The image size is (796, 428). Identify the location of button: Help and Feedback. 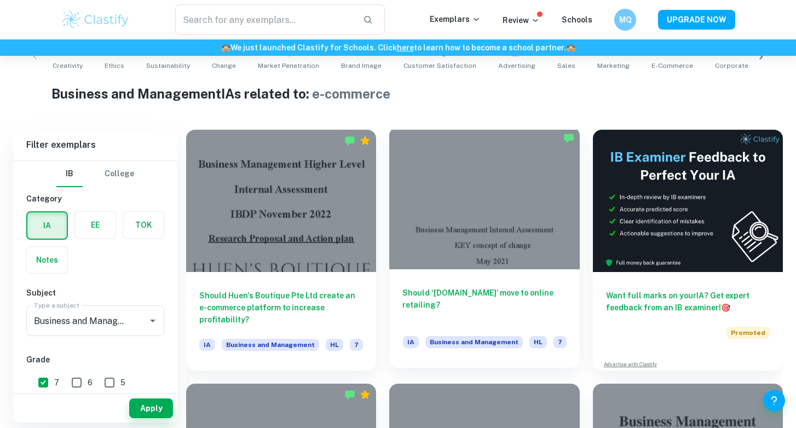
(774, 401).